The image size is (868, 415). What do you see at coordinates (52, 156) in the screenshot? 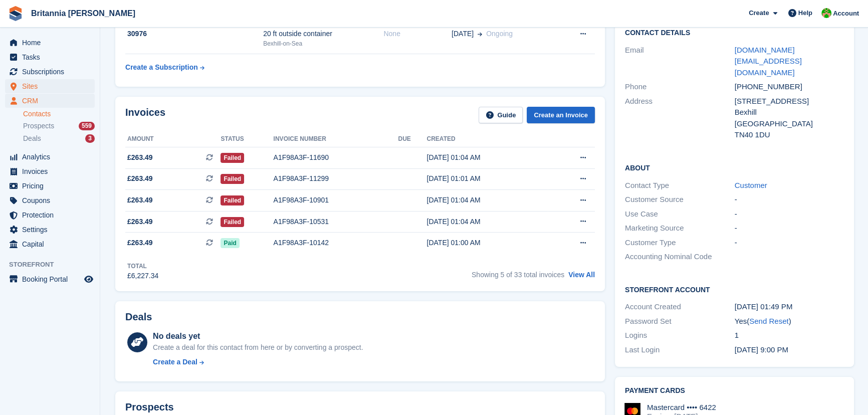
I see `span: Analytics` at bounding box center [52, 156].